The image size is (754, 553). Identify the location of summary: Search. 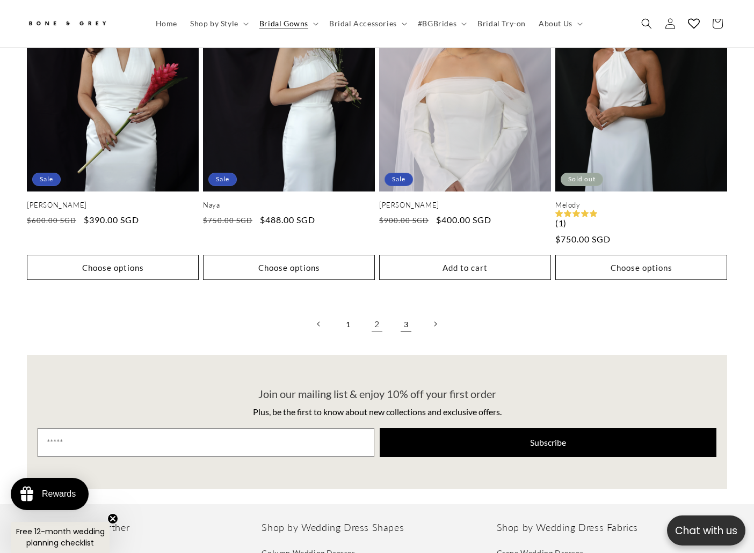
(646, 24).